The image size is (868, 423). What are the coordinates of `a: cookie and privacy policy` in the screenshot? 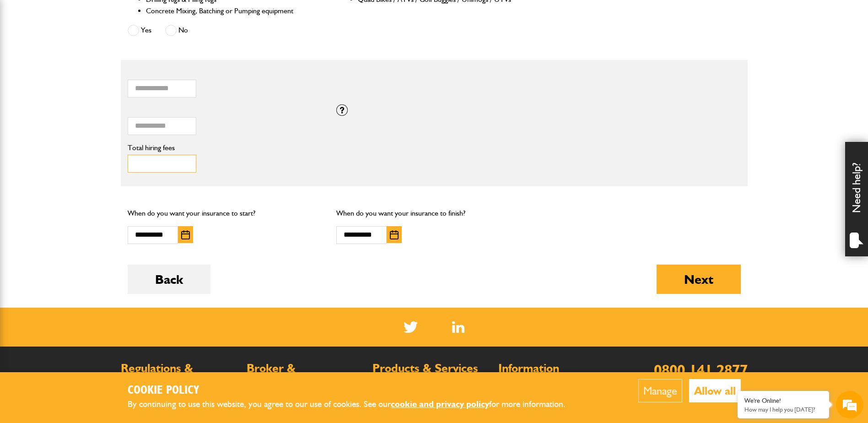 It's located at (440, 404).